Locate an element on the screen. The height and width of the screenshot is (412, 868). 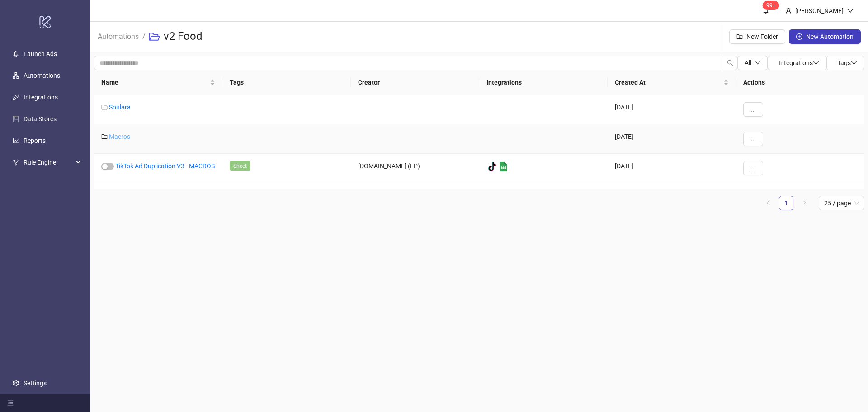
span: user is located at coordinates (789, 11).